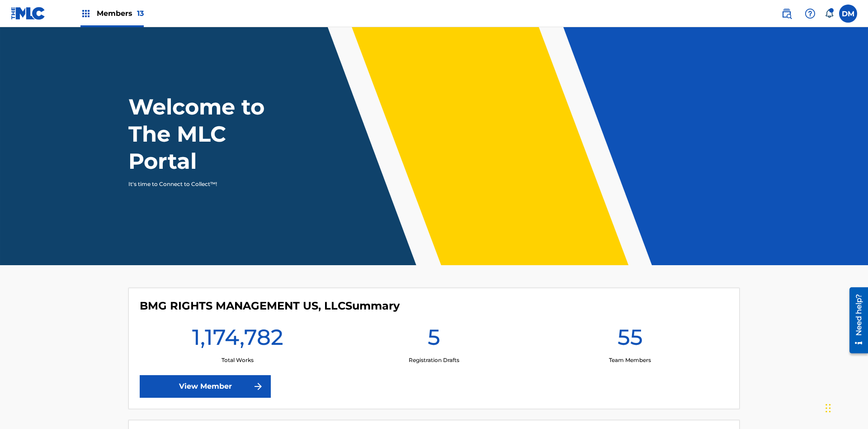  What do you see at coordinates (140, 13) in the screenshot?
I see `span: 13` at bounding box center [140, 13].